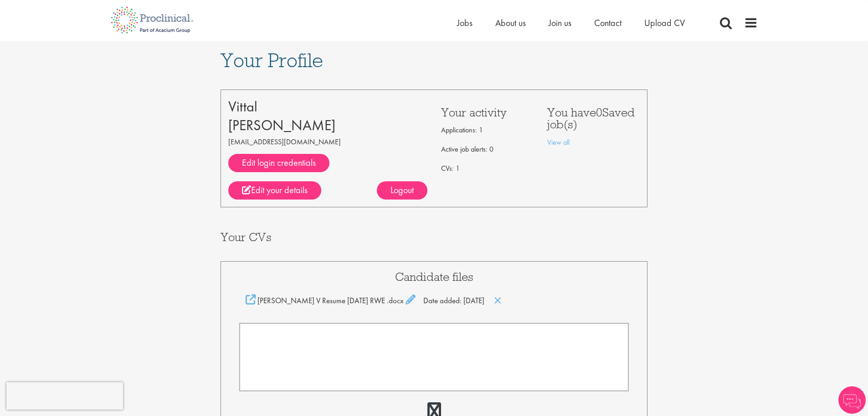 Image resolution: width=868 pixels, height=416 pixels. I want to click on span: About us, so click(510, 23).